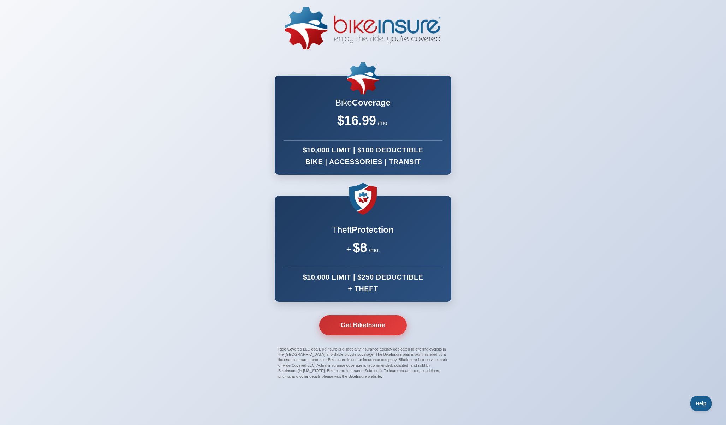  What do you see at coordinates (363, 150) in the screenshot?
I see `div: $10,000 LIMIT | $100 DEDUCTIBLE` at bounding box center [363, 150].